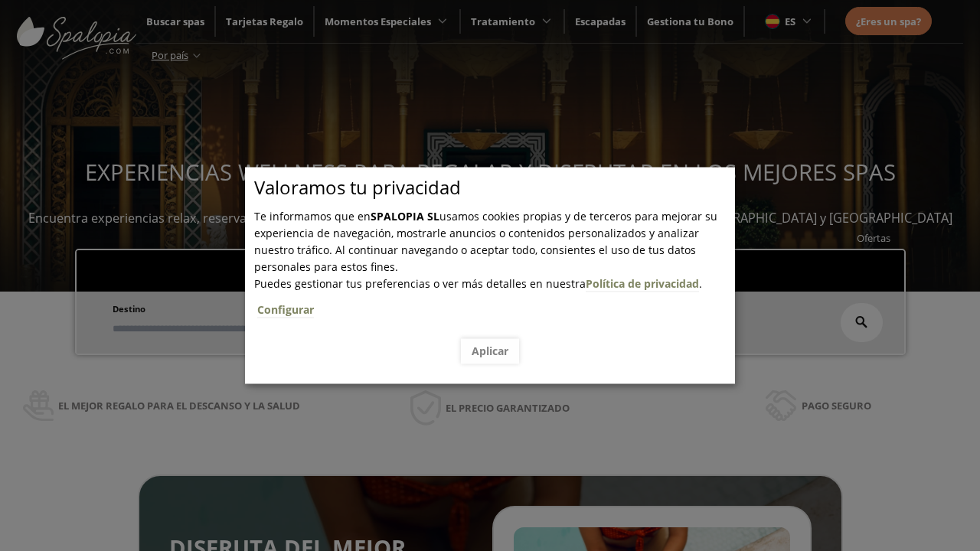 The image size is (980, 551). Describe the element at coordinates (405, 216) in the screenshot. I see `b: SPALOPIA SL` at that location.